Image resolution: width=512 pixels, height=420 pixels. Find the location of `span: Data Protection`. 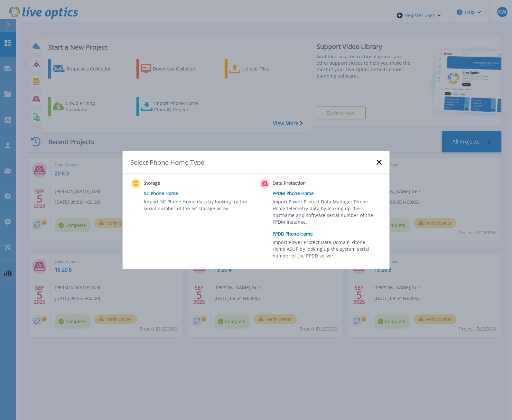

span: Data Protection is located at coordinates (304, 183).